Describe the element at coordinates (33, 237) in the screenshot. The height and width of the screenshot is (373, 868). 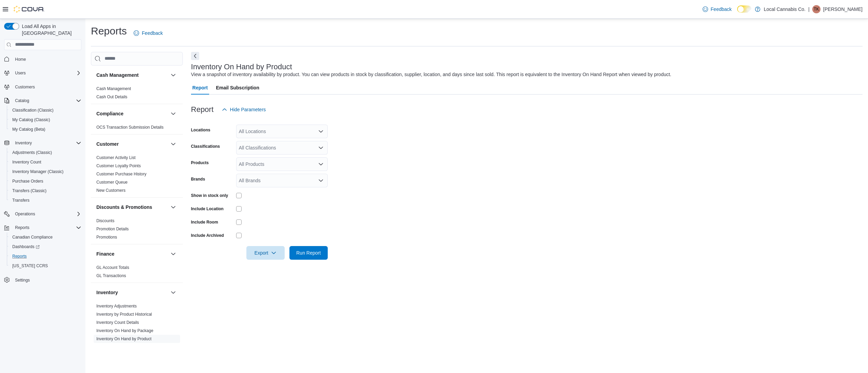
I see `a: Canadian Compliance` at that location.